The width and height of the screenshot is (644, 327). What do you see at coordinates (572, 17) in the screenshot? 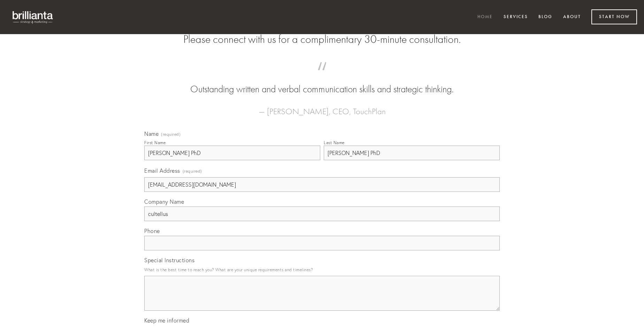
I see `a: About` at bounding box center [572, 17].